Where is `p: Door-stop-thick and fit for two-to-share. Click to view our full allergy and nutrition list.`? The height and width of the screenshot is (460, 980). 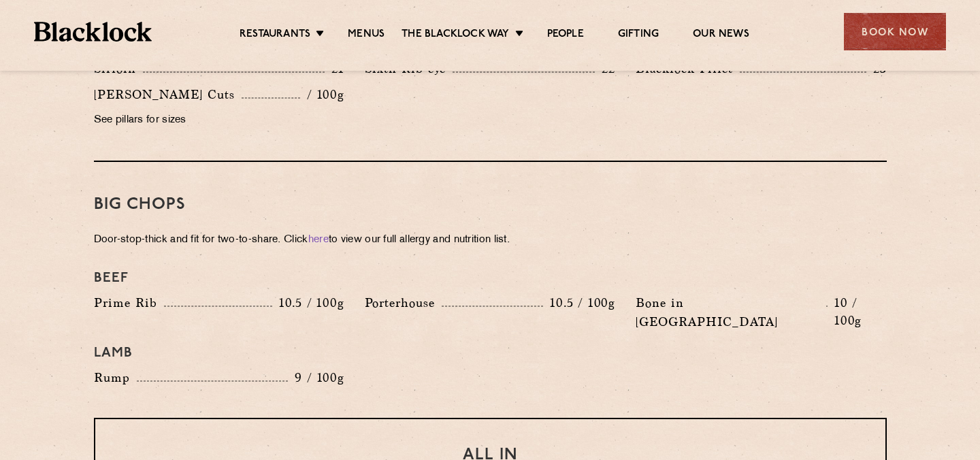
p: Door-stop-thick and fit for two-to-share. Click to view our full allergy and nutrition list. is located at coordinates (490, 240).